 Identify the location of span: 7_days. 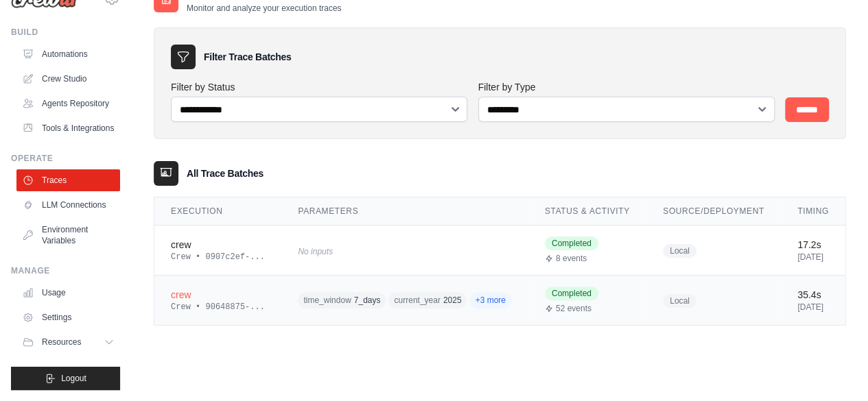
(367, 301).